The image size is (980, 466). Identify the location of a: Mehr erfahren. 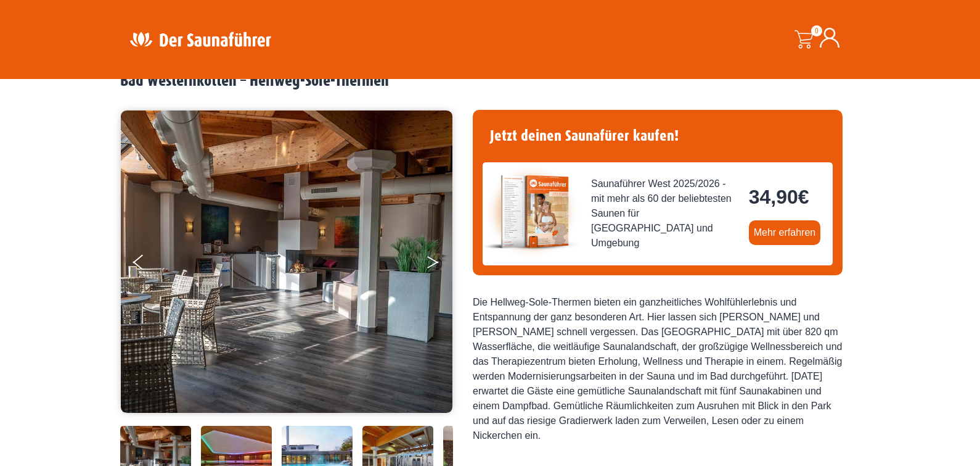
(784, 233).